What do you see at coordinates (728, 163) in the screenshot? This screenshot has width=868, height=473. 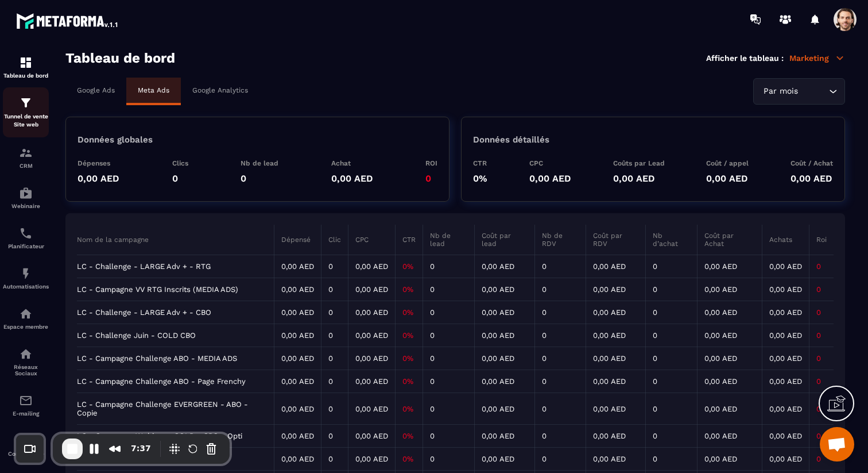 I see `p: Coût / appel` at bounding box center [728, 163].